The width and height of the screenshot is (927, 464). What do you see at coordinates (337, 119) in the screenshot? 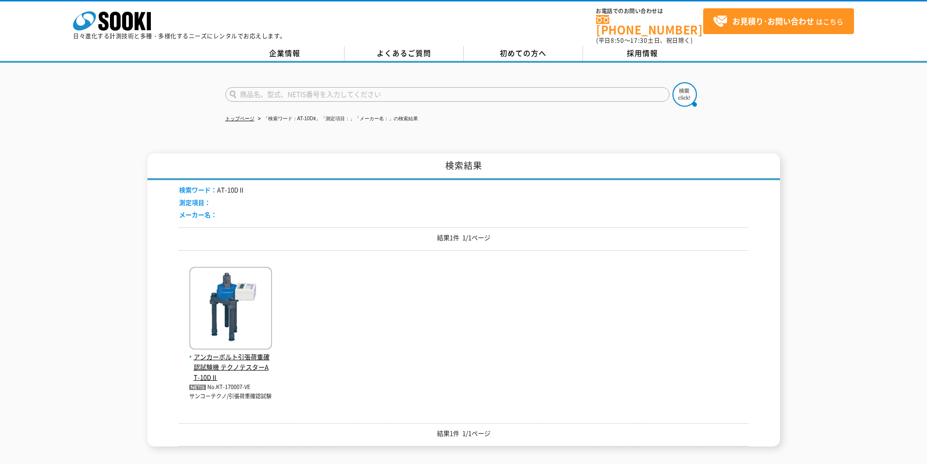
I see `li: 「検索ワード：AT-10DⅡ」「測定項目：」「メーカー名：」の検索結果` at bounding box center [337, 119].